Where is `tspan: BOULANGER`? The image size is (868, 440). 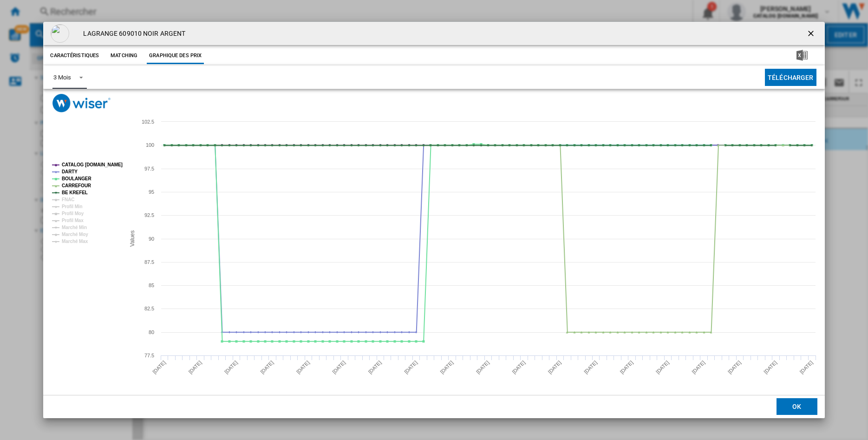
tspan: BOULANGER is located at coordinates (77, 178).